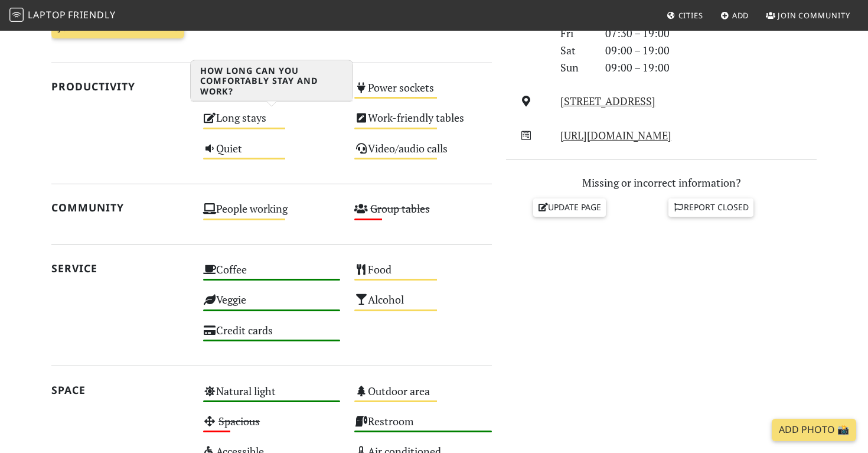 Image resolution: width=868 pixels, height=453 pixels. Describe the element at coordinates (272, 123) in the screenshot. I see `div: Long stays` at that location.